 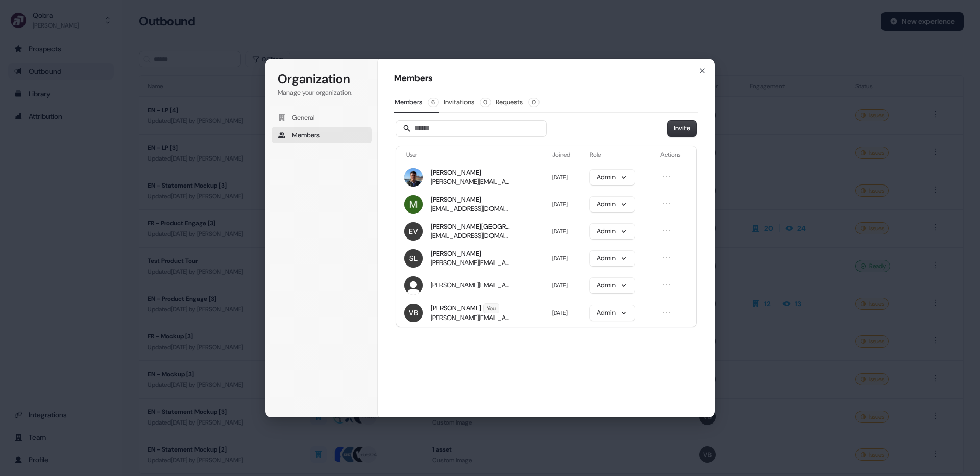 What do you see at coordinates (546, 78) in the screenshot?
I see `h1: Members` at bounding box center [546, 78].